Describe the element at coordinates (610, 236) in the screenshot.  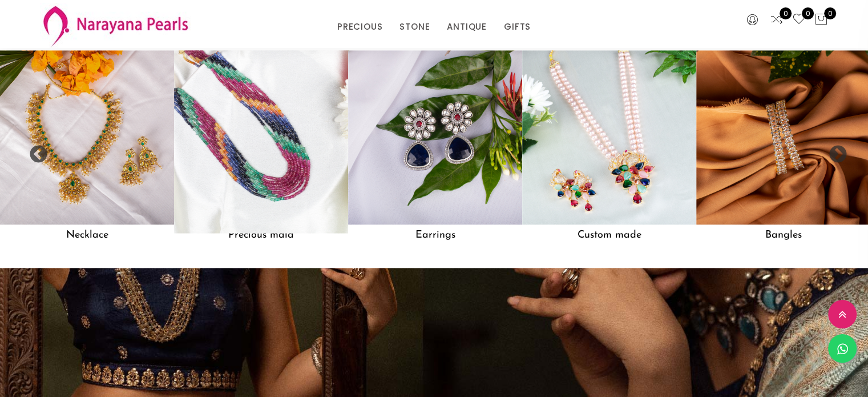
I see `h5: Custom made` at that location.